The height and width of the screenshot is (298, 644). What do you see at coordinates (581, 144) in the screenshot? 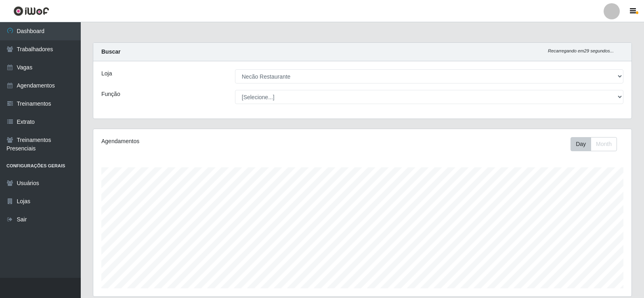
I see `button: Day` at bounding box center [581, 144].